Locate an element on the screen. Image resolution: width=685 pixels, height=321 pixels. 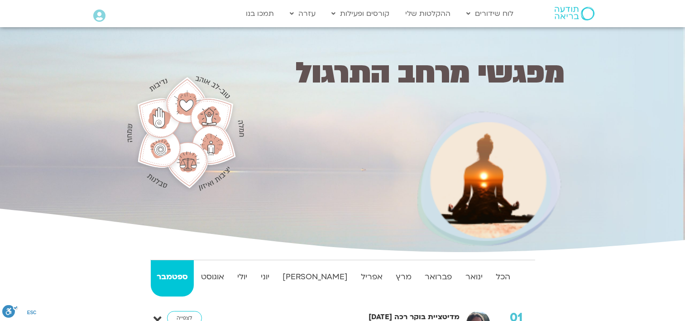
a: ינואר is located at coordinates (474, 278).